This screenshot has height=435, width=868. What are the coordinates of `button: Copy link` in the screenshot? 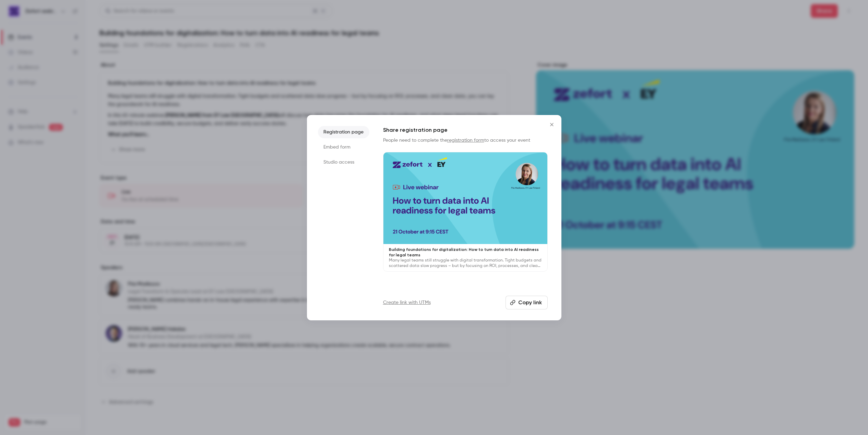 It's located at (527, 303).